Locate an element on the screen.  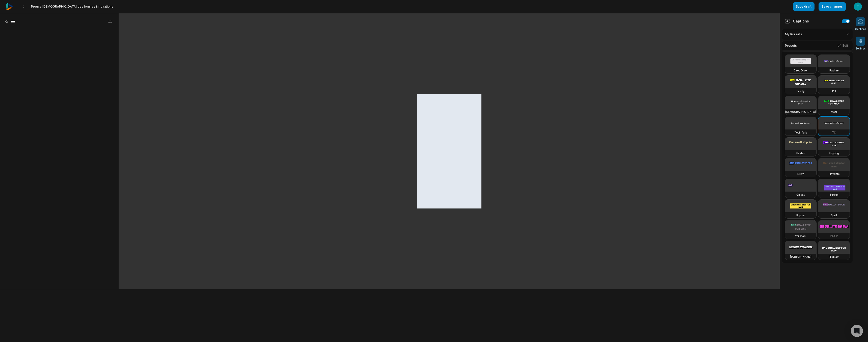
h3: YC is located at coordinates (834, 132).